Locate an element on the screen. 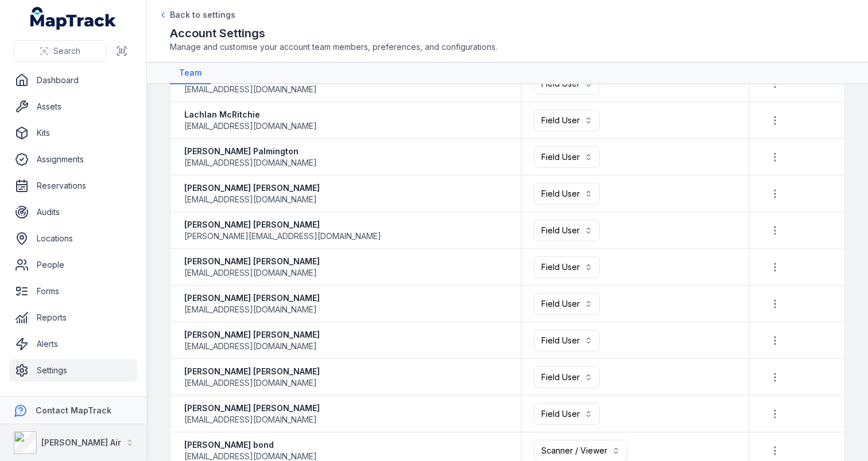 This screenshot has width=868, height=461. a: Assets is located at coordinates (73, 106).